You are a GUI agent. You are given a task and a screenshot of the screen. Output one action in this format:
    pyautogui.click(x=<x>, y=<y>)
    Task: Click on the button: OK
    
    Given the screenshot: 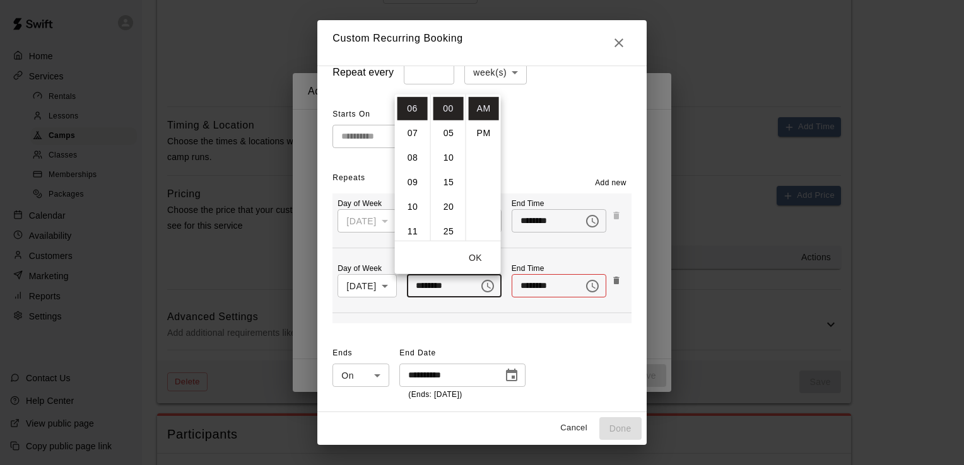 What is the action you would take?
    pyautogui.click(x=476, y=257)
    